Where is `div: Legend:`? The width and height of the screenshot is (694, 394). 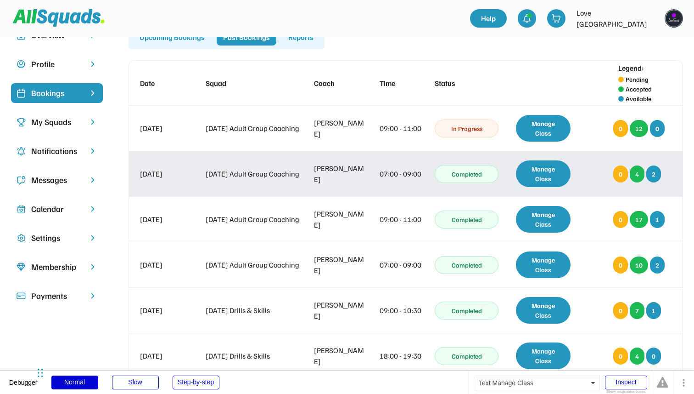
div: Legend: is located at coordinates (631, 68).